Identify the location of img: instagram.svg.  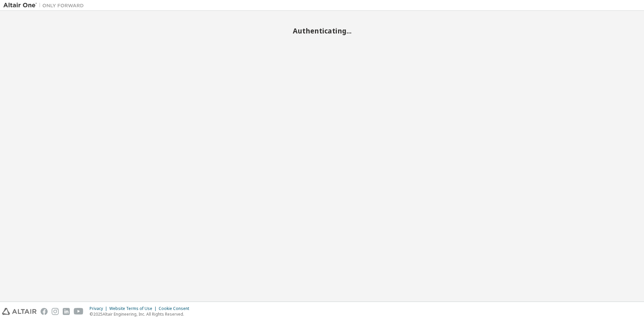
(55, 312).